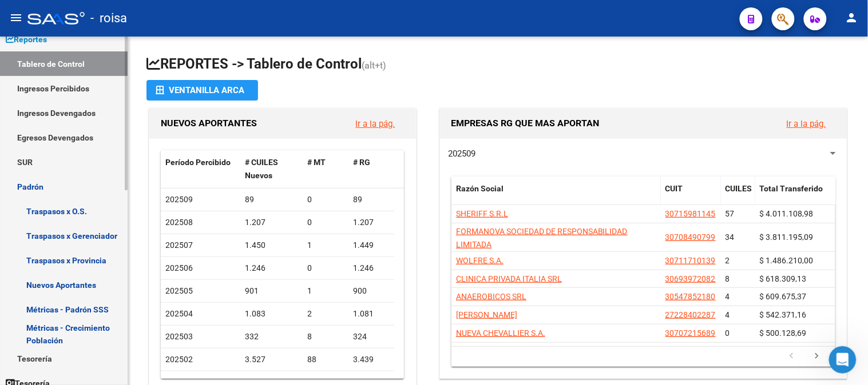 The height and width of the screenshot is (385, 868). Describe the element at coordinates (271, 359) in the screenshot. I see `div: 3.527` at that location.